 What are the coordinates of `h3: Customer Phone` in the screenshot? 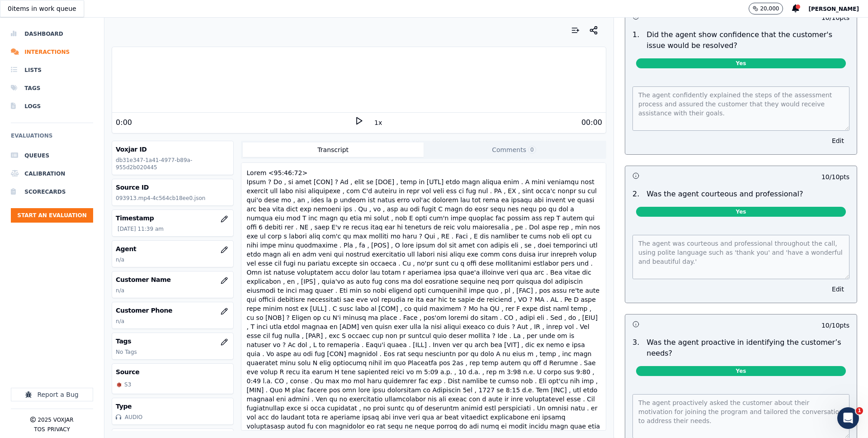 It's located at (172, 310).